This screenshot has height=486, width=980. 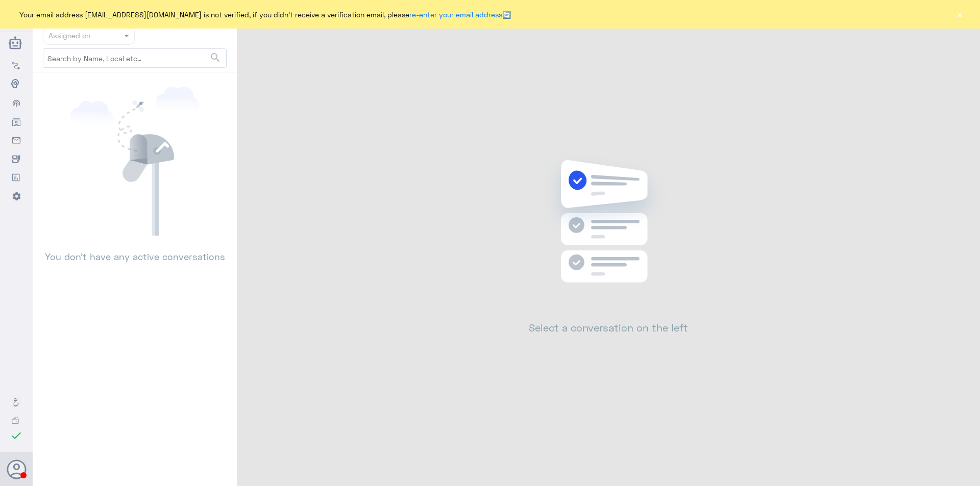 I want to click on input: Search by Name, Local etc…, so click(x=135, y=58).